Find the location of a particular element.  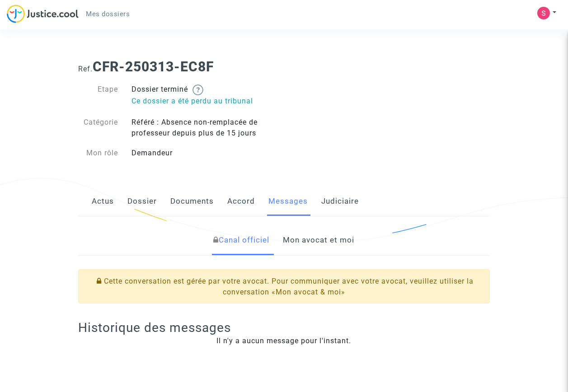

div: Mon rôle is located at coordinates (98, 153).